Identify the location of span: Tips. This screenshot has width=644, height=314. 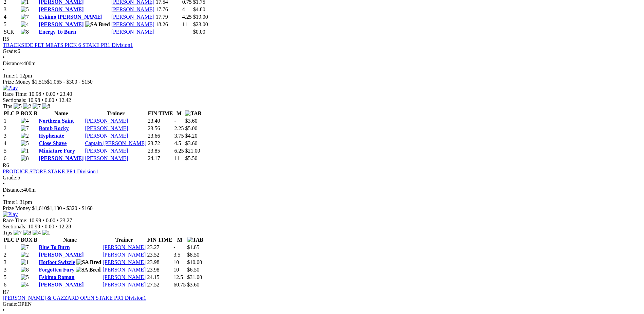
(8, 106).